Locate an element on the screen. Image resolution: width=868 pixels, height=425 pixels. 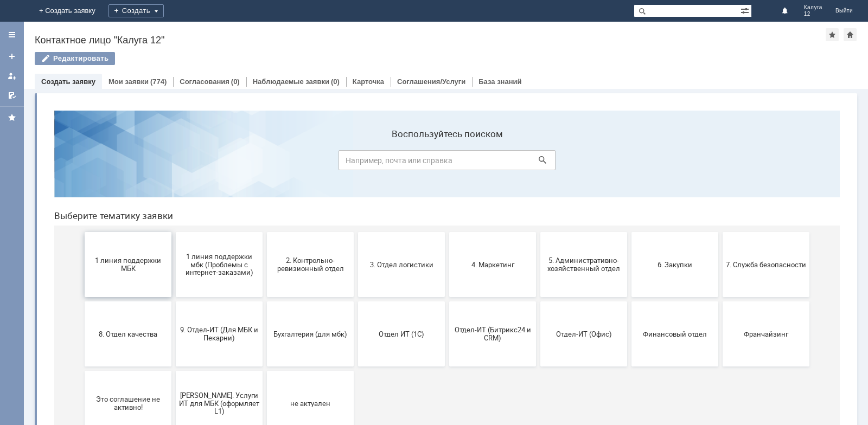
button: Франчайзинг is located at coordinates (720, 232).